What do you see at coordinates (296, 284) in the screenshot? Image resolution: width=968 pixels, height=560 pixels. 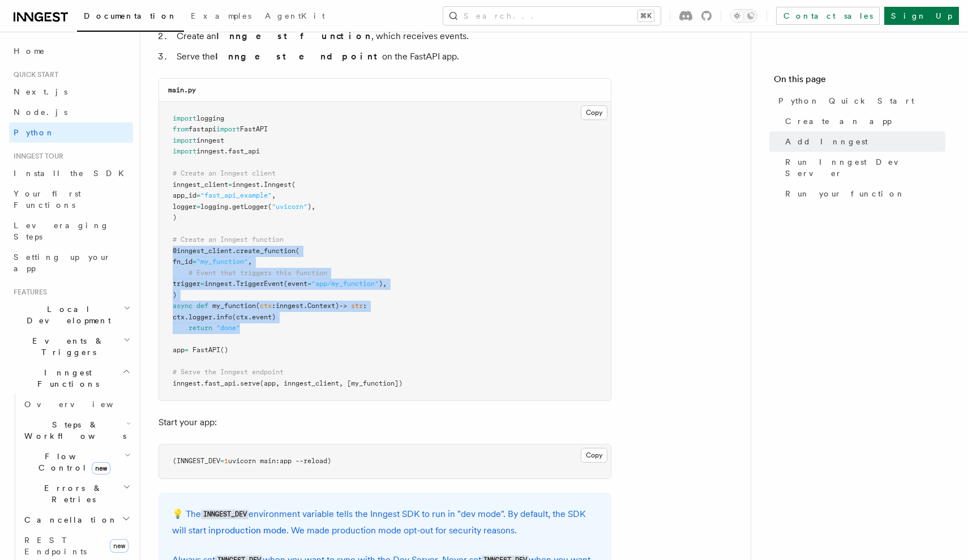 I see `span: (event` at bounding box center [296, 284].